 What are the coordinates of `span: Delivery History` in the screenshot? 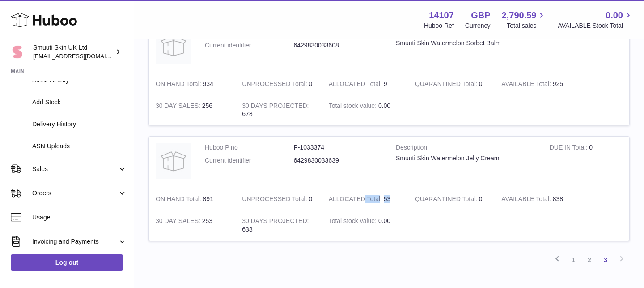 It's located at (80, 124).